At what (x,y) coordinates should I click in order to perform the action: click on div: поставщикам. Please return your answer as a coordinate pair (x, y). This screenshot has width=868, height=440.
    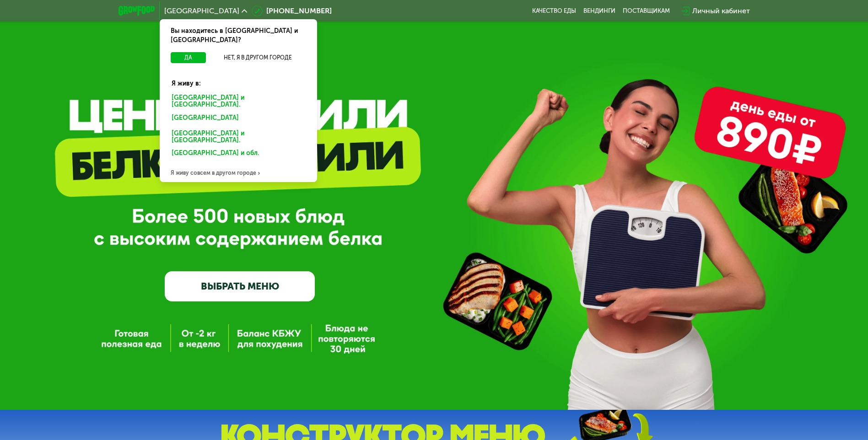
    Looking at the image, I should click on (646, 11).